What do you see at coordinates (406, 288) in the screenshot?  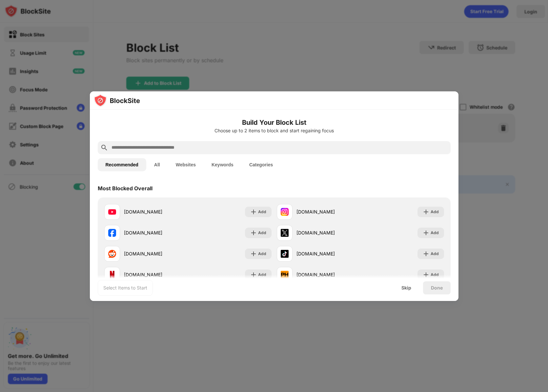 I see `div: Skip` at bounding box center [406, 288].